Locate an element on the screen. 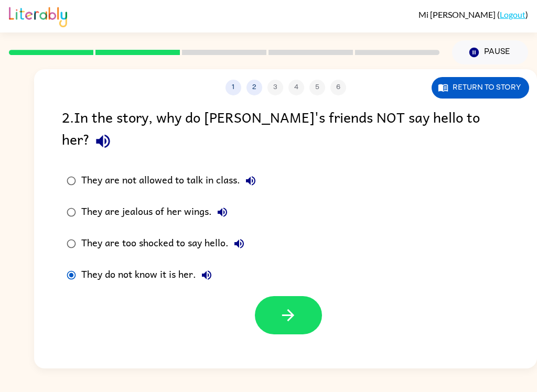 The height and width of the screenshot is (392, 537). div: They do not know it is her. is located at coordinates (149, 275).